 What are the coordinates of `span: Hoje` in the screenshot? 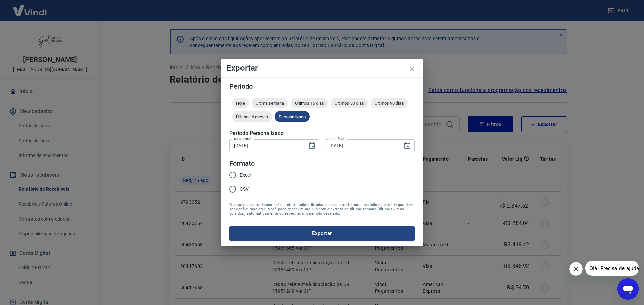 It's located at (241, 104).